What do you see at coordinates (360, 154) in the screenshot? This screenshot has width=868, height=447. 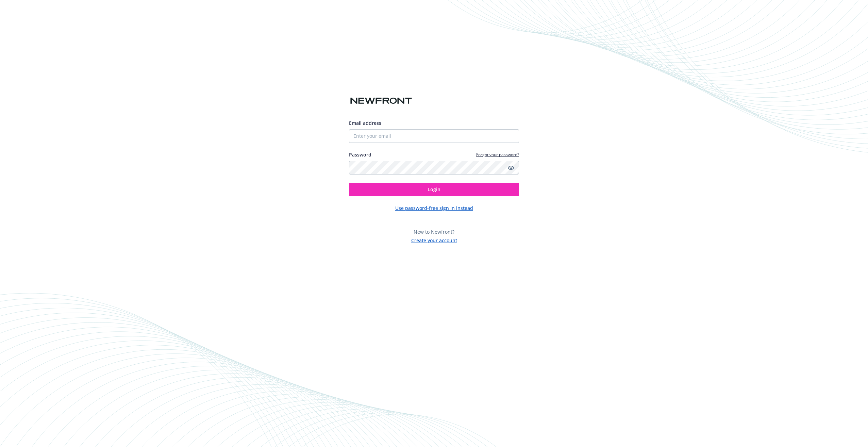 I see `label: Password` at bounding box center [360, 154].